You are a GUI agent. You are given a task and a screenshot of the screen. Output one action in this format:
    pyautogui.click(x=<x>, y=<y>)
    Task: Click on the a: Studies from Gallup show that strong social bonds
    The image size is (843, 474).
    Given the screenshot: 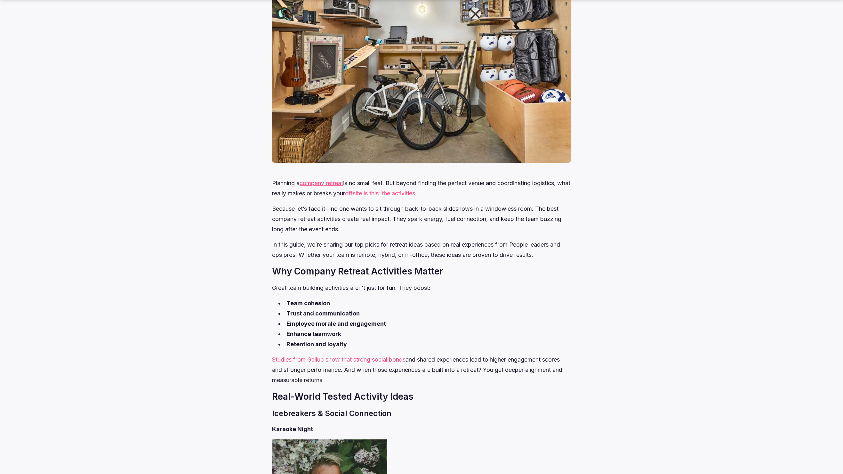 What is the action you would take?
    pyautogui.click(x=339, y=359)
    